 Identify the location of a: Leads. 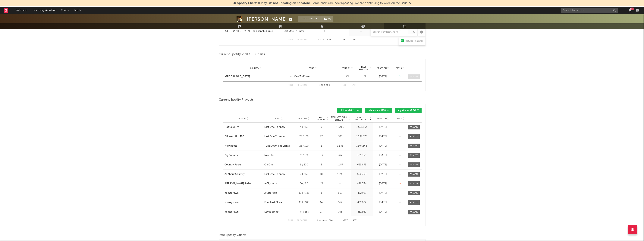
(77, 11).